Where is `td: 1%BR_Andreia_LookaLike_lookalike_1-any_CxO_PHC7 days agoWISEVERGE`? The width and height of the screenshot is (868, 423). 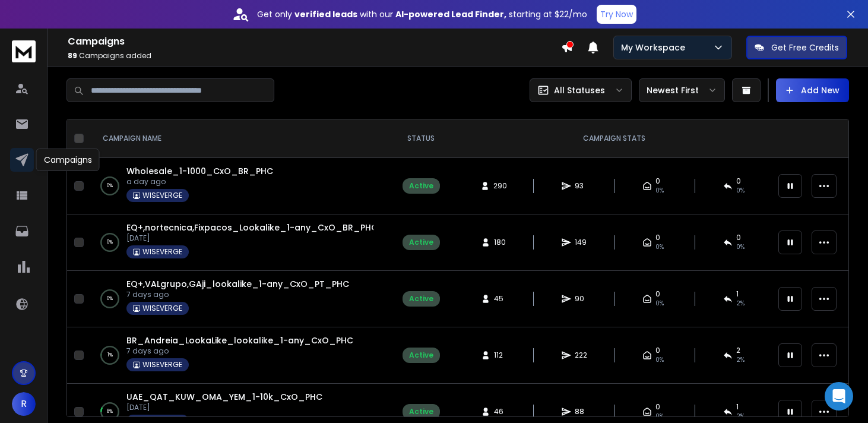 td: 1%BR_Andreia_LookaLike_lookalike_1-any_CxO_PHC7 days agoWISEVERGE is located at coordinates (237, 355).